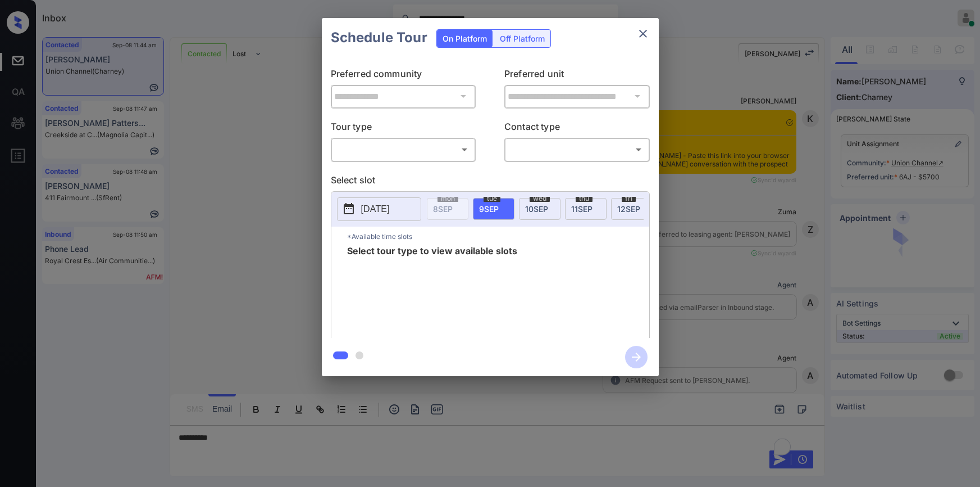 This screenshot has height=487, width=980. Describe the element at coordinates (643, 34) in the screenshot. I see `button: close` at that location.